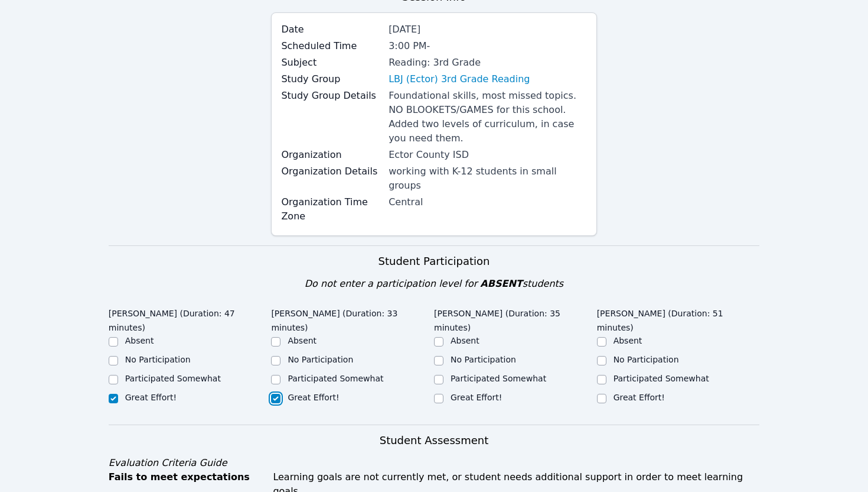 The image size is (868, 492). Describe the element at coordinates (332, 96) in the screenshot. I see `label: Study Group Details` at that location.